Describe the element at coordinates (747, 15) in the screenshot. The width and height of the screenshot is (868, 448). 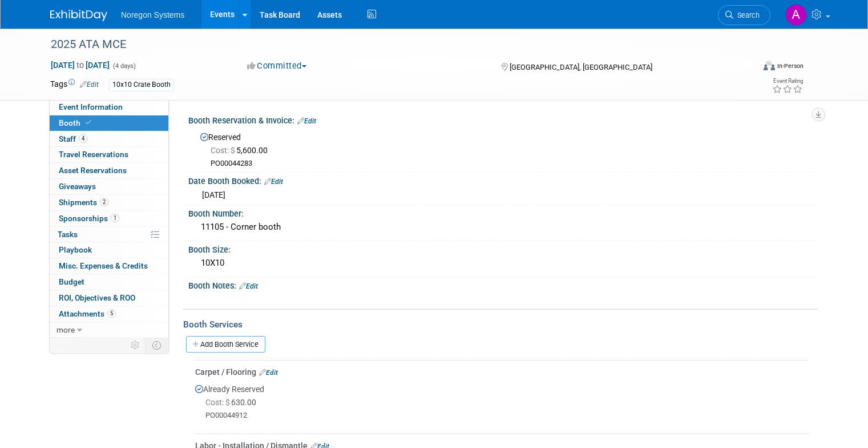
I see `span: Search` at that location.